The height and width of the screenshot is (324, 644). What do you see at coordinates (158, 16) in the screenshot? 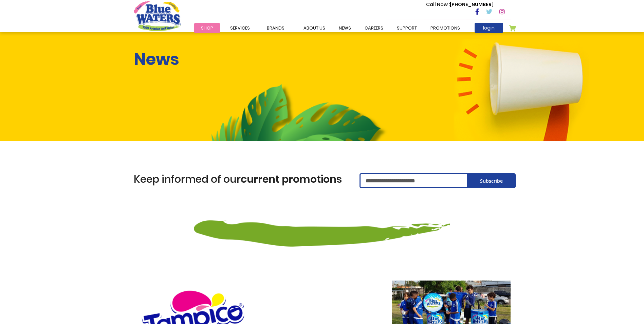
I see `a: store logo` at bounding box center [158, 16].